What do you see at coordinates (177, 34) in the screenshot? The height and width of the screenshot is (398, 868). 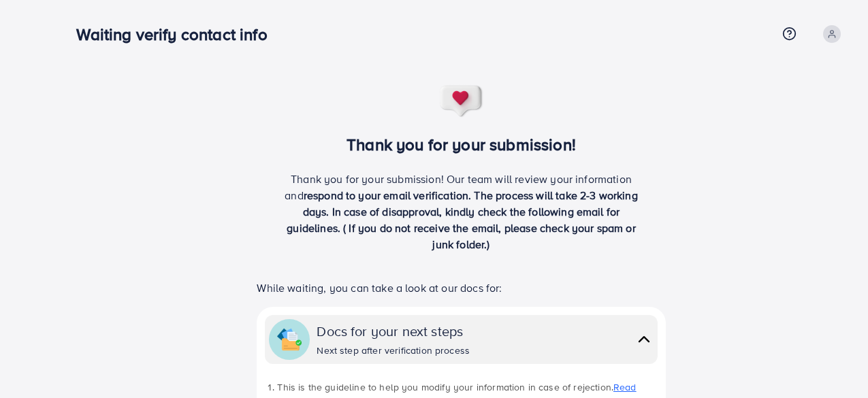 I see `h3: Waiting verify contact info` at bounding box center [177, 34].